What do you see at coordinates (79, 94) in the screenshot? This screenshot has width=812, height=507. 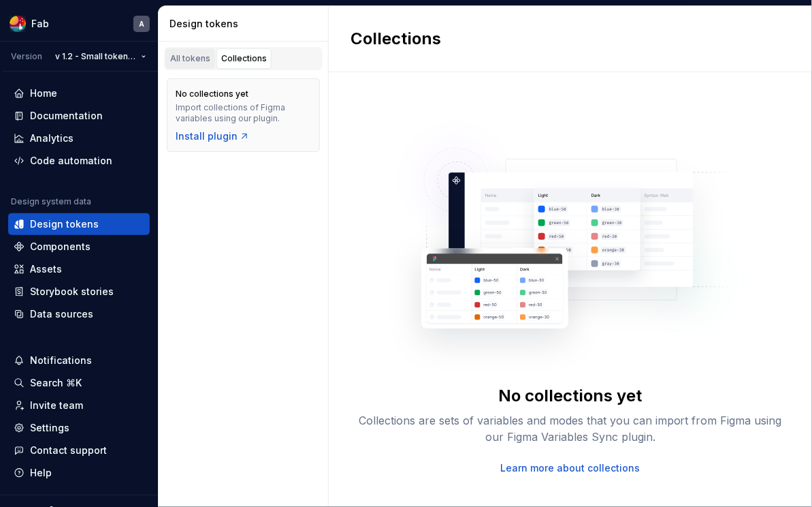 I see `a: Home` at bounding box center [79, 94].